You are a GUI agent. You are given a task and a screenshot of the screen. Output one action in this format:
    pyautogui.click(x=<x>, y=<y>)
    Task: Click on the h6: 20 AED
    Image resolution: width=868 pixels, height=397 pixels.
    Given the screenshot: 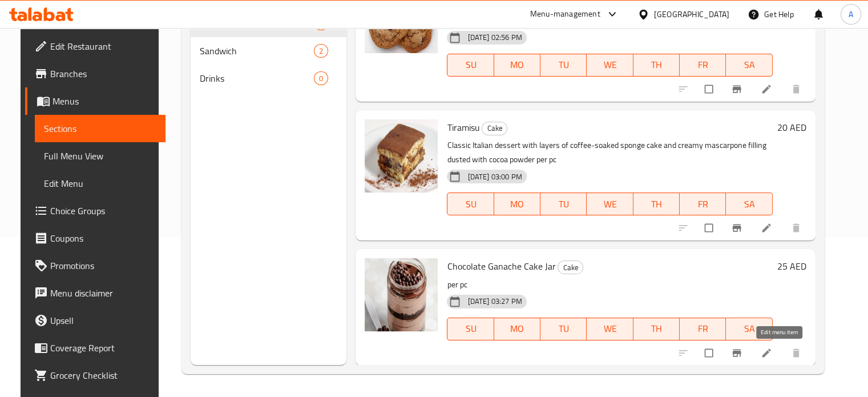 What is the action you would take?
    pyautogui.click(x=791, y=127)
    